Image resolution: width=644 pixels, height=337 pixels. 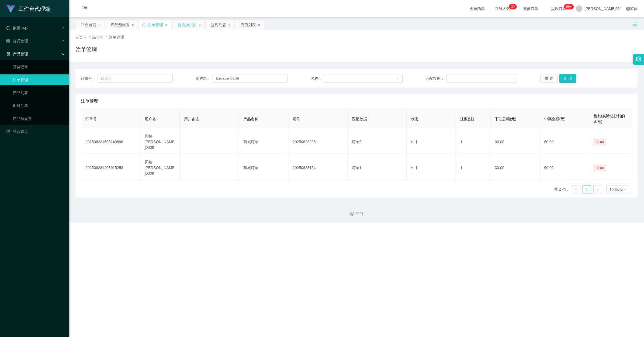 I want to click on div: 产品预设置, so click(x=120, y=25).